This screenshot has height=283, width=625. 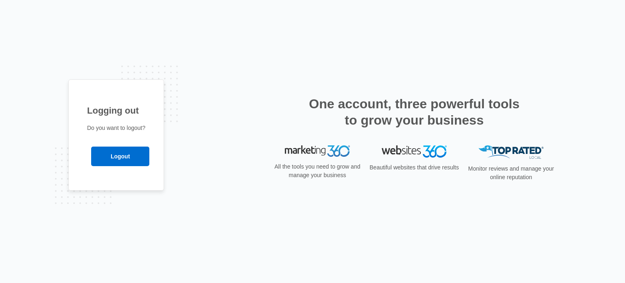 What do you see at coordinates (116, 110) in the screenshot?
I see `h1: Logging out` at bounding box center [116, 110].